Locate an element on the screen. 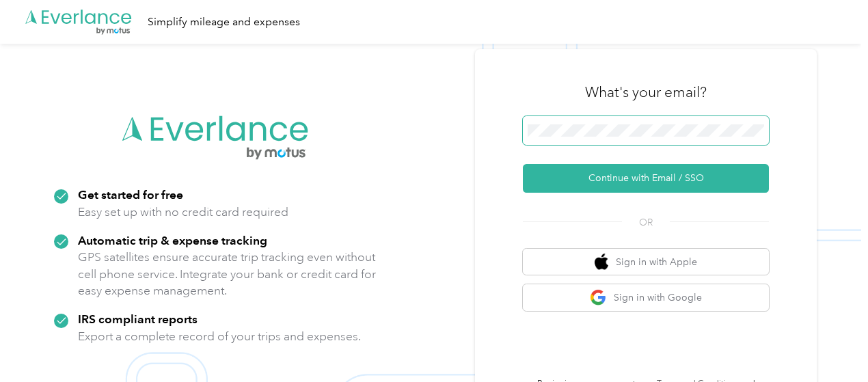  strong: Get started for free is located at coordinates (130, 194).